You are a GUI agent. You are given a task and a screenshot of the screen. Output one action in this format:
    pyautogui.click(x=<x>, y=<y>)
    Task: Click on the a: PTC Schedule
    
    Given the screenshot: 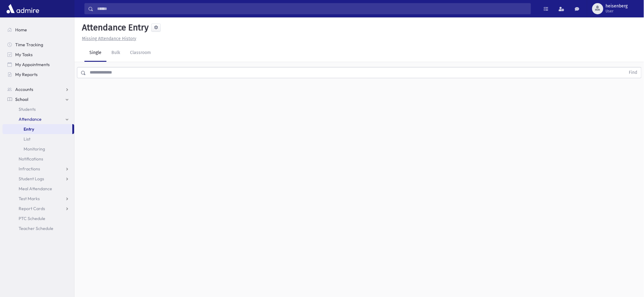 What is the action you would take?
    pyautogui.click(x=38, y=219)
    